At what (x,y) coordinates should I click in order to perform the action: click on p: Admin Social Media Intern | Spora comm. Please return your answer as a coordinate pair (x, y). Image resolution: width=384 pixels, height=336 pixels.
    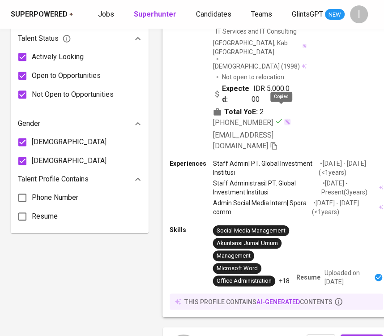
    Looking at the image, I should click on (263, 207).